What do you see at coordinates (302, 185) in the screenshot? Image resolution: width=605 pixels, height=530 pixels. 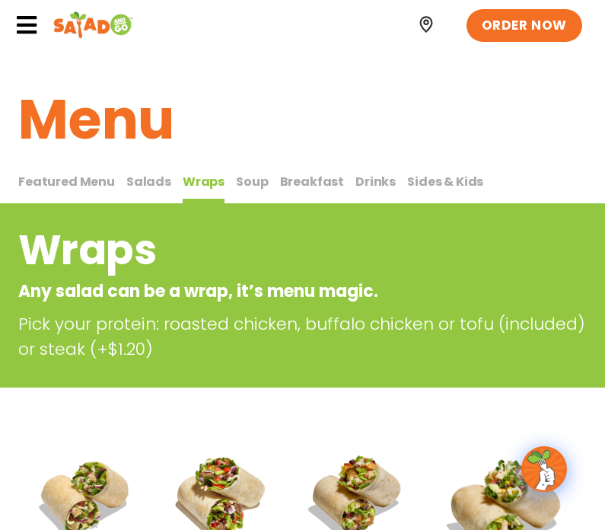 I see `div: Tabbed content` at bounding box center [302, 185].